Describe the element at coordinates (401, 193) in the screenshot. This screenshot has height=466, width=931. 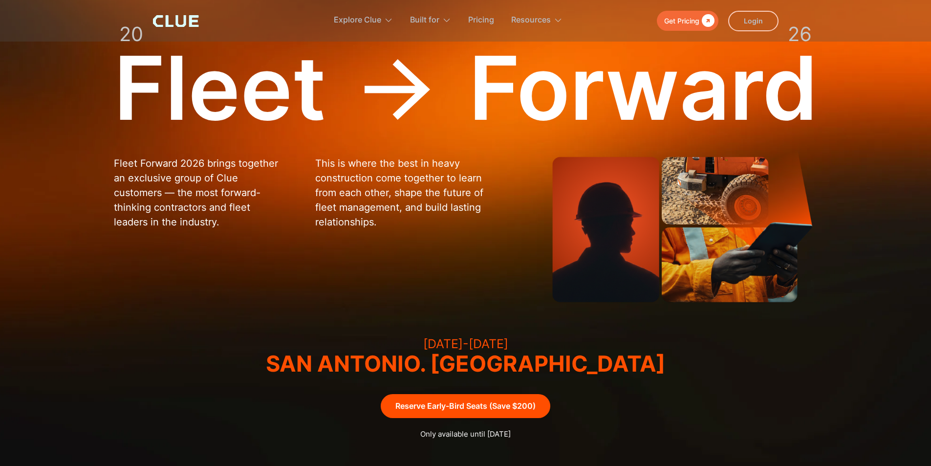
I see `p: This is where the best in heavy construction come together to learn from each other, shape the fu...` at that location.